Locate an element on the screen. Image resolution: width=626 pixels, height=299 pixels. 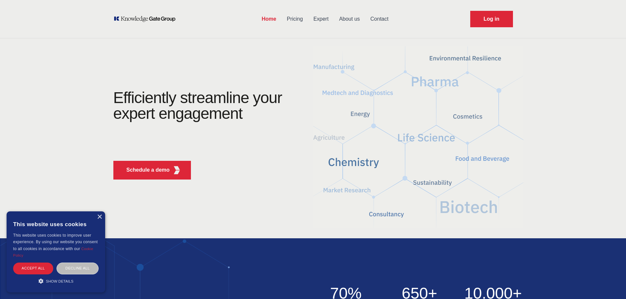
a: Home is located at coordinates (269, 19).